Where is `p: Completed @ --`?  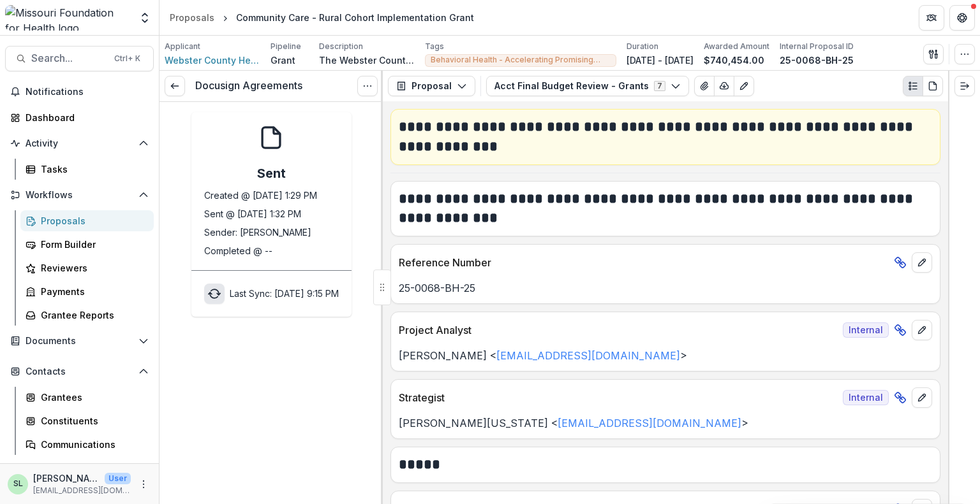
p: Completed @ -- is located at coordinates (238, 250).